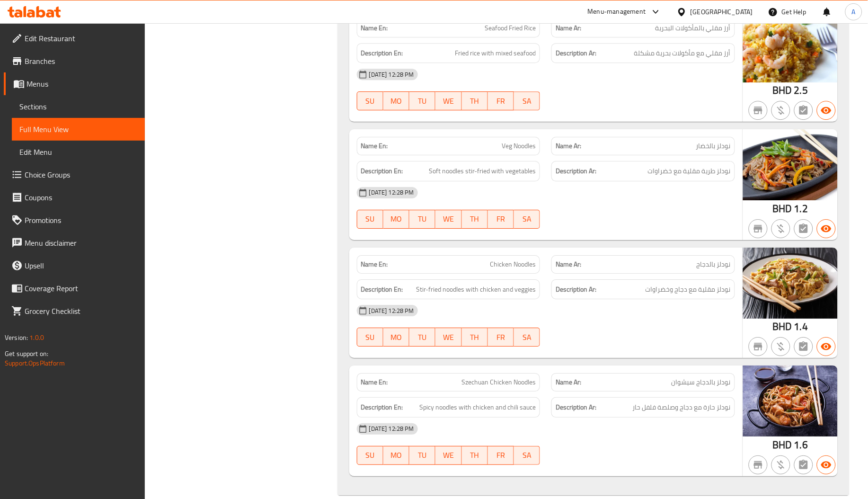  What do you see at coordinates (688, 290) in the screenshot?
I see `span: نودلز مقلية مع دجاج وخضراوات` at bounding box center [688, 290].